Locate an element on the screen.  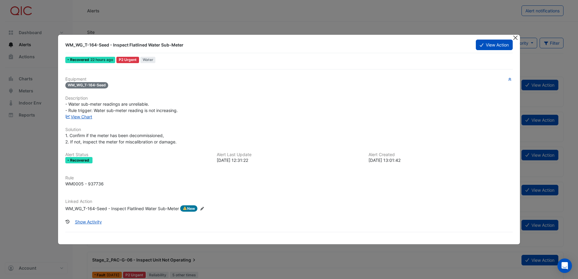
a: View Chart is located at coordinates (79, 117).